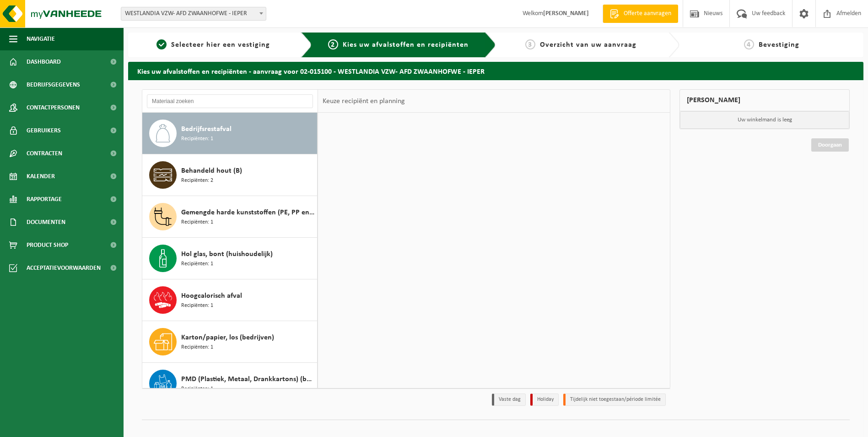 This screenshot has height=437, width=868. Describe the element at coordinates (53, 108) in the screenshot. I see `span: Contactpersonen` at that location.